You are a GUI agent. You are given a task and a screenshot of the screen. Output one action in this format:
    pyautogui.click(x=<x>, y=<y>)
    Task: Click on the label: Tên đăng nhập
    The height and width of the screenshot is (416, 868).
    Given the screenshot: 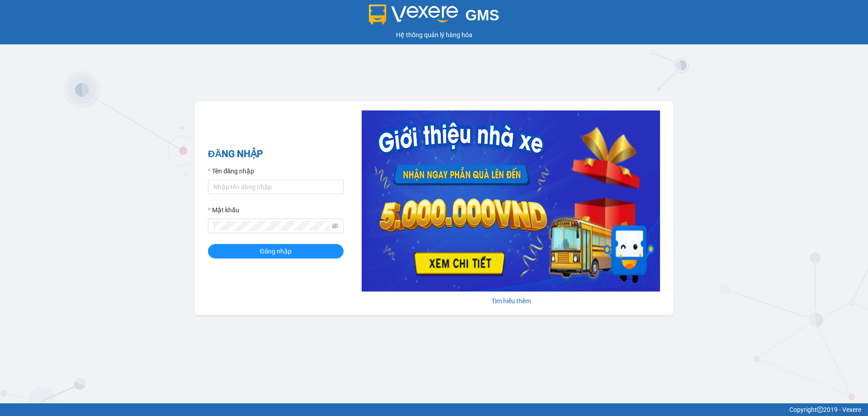 What is the action you would take?
    pyautogui.click(x=231, y=171)
    